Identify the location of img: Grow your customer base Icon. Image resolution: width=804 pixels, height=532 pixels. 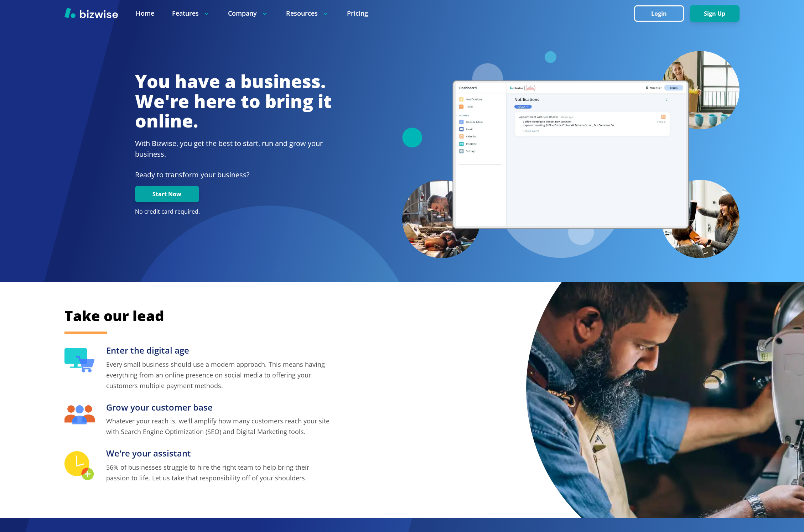
(79, 415).